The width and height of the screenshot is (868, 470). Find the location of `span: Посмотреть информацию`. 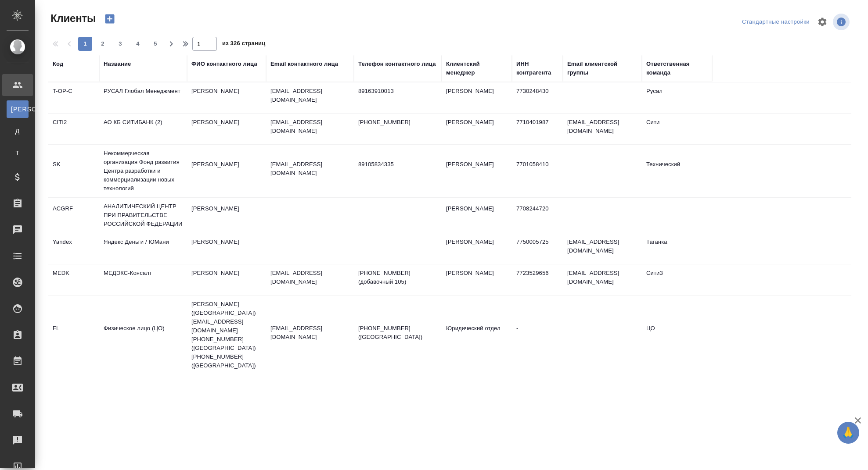

span: Посмотреть информацию is located at coordinates (842, 22).